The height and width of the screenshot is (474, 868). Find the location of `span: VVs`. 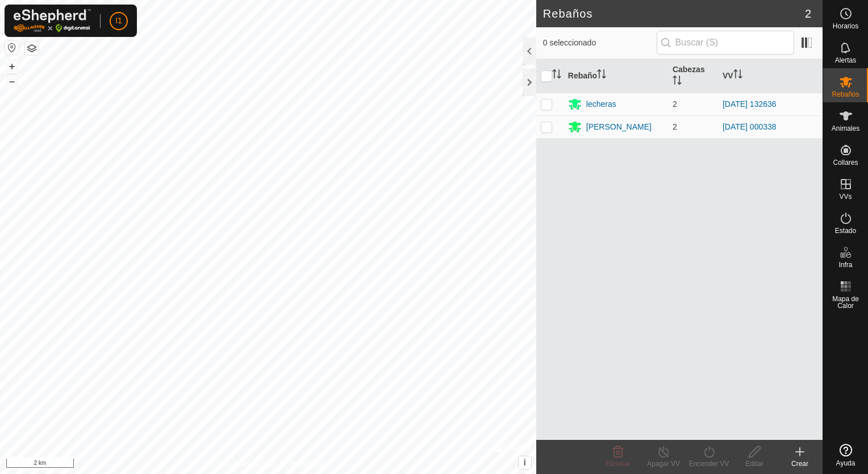

span: VVs is located at coordinates (845, 197).